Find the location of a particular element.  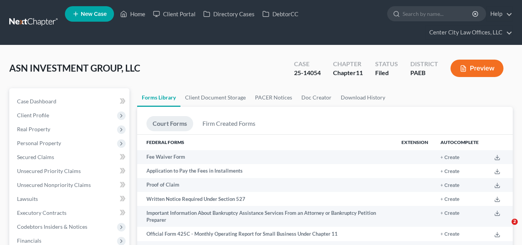

div: Case is located at coordinates (307, 64).